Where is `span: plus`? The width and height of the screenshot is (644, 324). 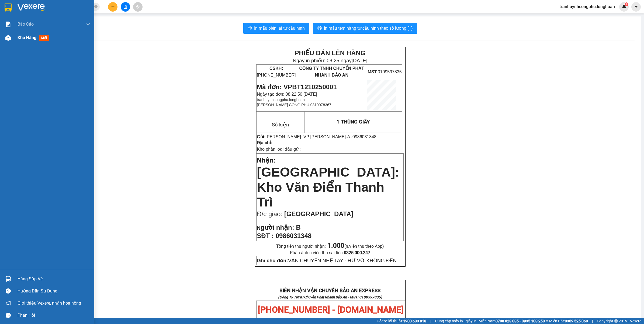 span: plus is located at coordinates (113, 7).